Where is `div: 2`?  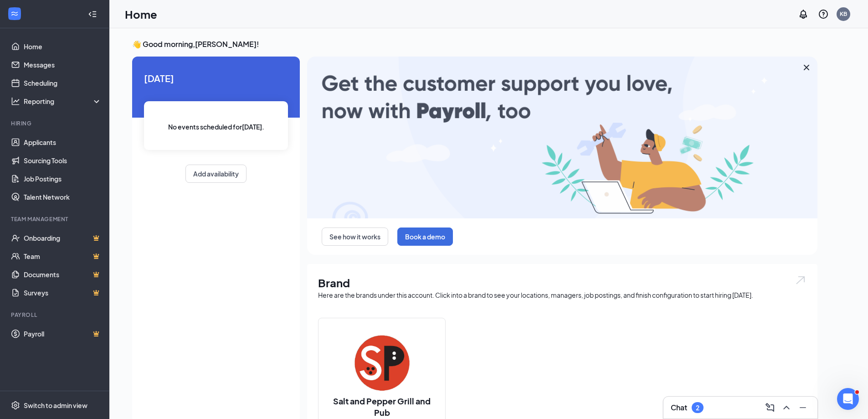 div: 2 is located at coordinates (698, 408).